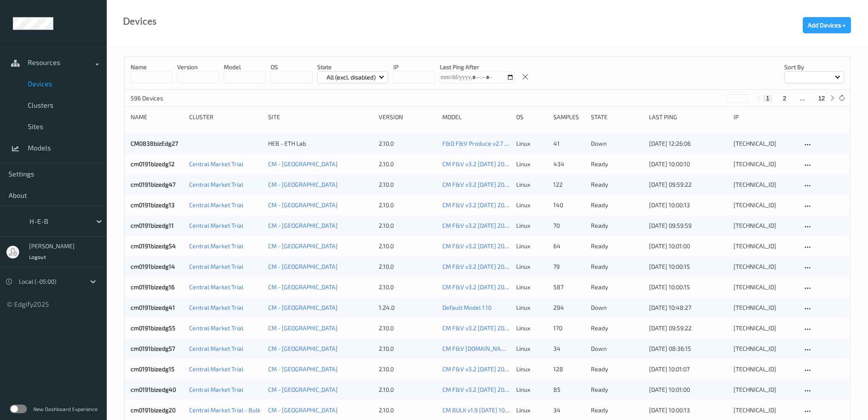 This screenshot has height=420, width=868. Describe the element at coordinates (153, 184) in the screenshot. I see `a: cm0191bizedg47` at that location.